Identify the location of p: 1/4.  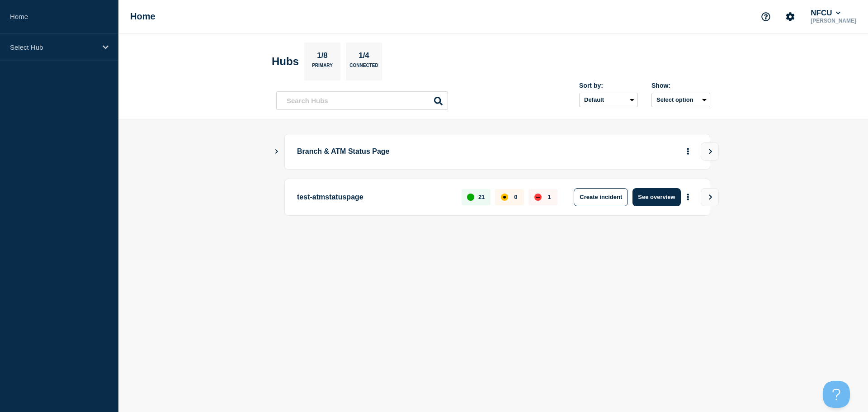
(364, 57).